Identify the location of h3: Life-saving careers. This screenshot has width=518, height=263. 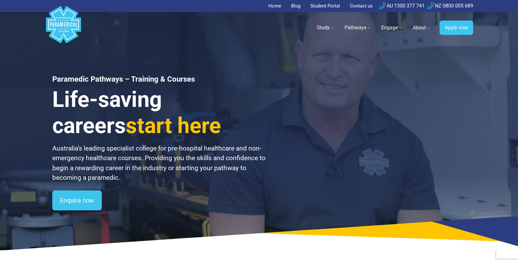
(160, 112).